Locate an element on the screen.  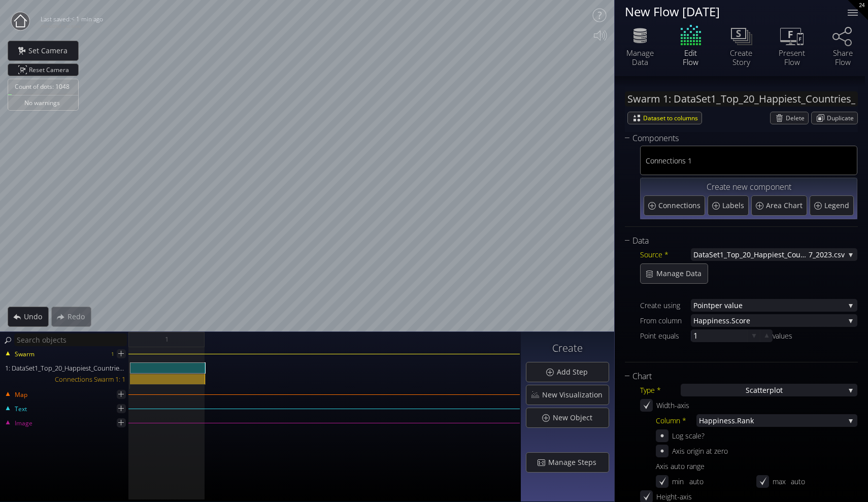
span: Delete is located at coordinates (797, 118).